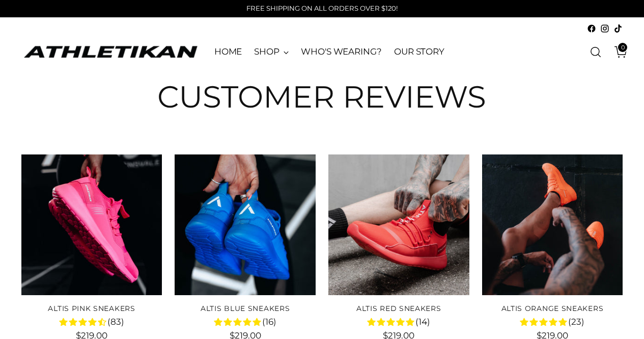 The height and width of the screenshot is (339, 644). I want to click on span: (16), so click(269, 322).